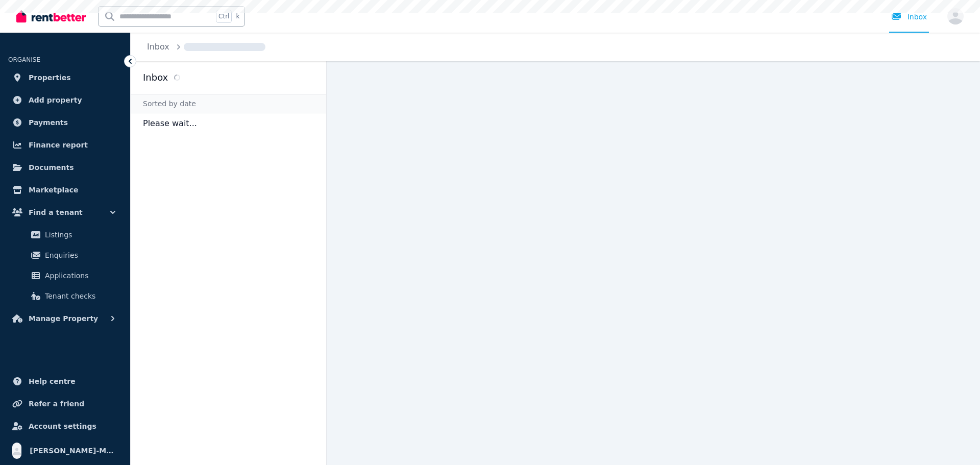 The image size is (980, 465). What do you see at coordinates (48, 122) in the screenshot?
I see `span: Payments` at bounding box center [48, 122].